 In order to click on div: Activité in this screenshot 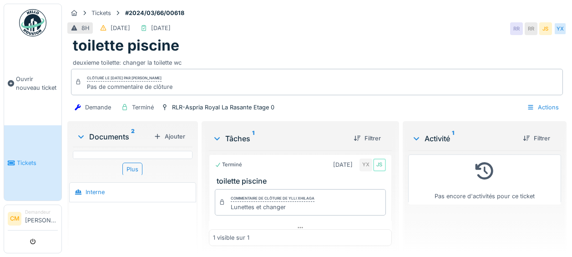, I will do `click(464, 138)`.